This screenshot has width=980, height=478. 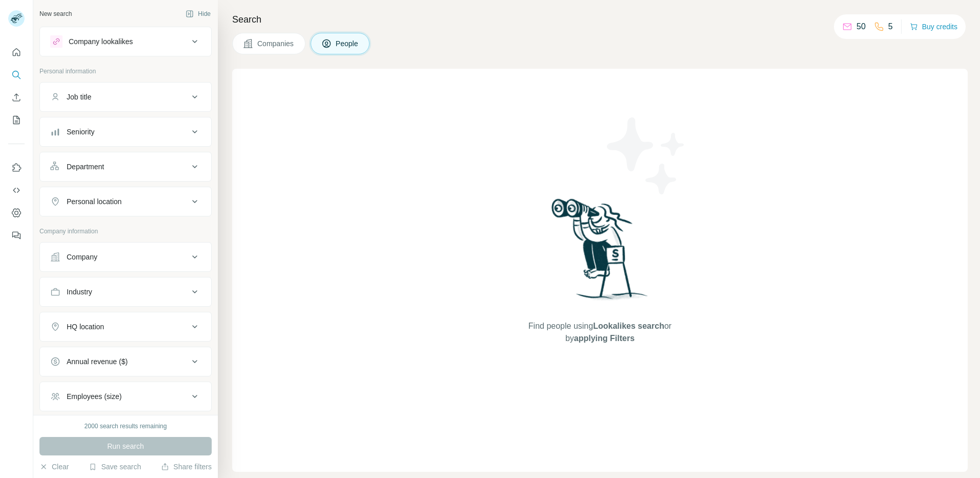 I want to click on span: applying Filters, so click(x=605, y=338).